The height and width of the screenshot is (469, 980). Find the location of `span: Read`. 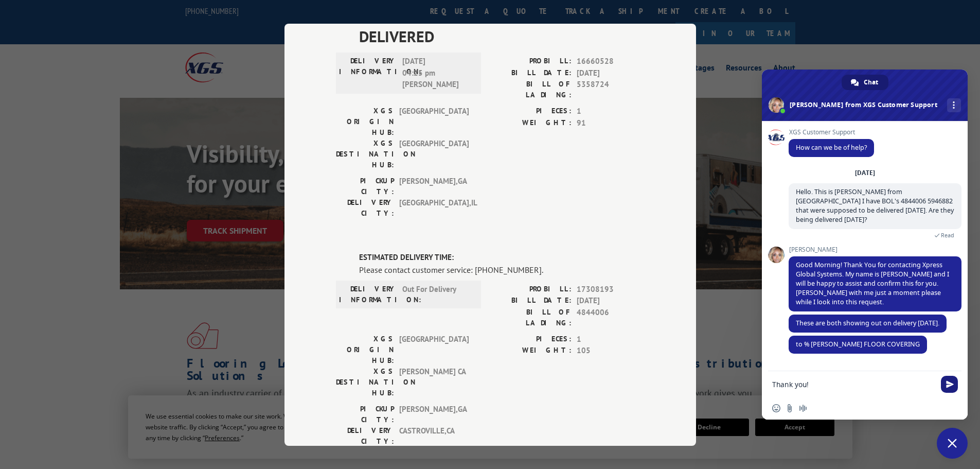

span: Read is located at coordinates (947, 235).